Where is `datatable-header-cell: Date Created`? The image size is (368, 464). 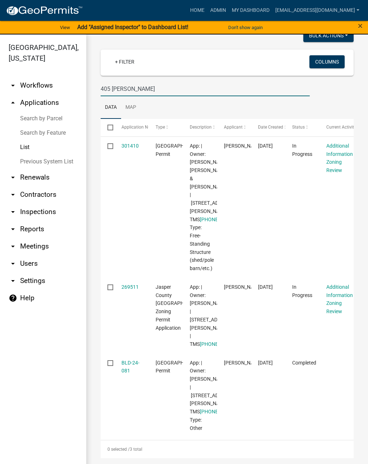 datatable-header-cell: Date Created is located at coordinates (268, 128).